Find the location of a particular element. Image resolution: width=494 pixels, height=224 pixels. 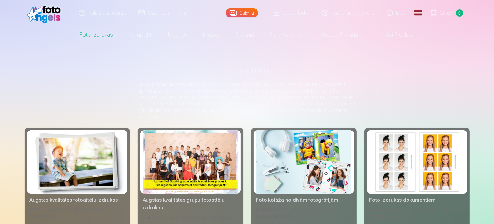

span: Grozs is located at coordinates (447, 13).